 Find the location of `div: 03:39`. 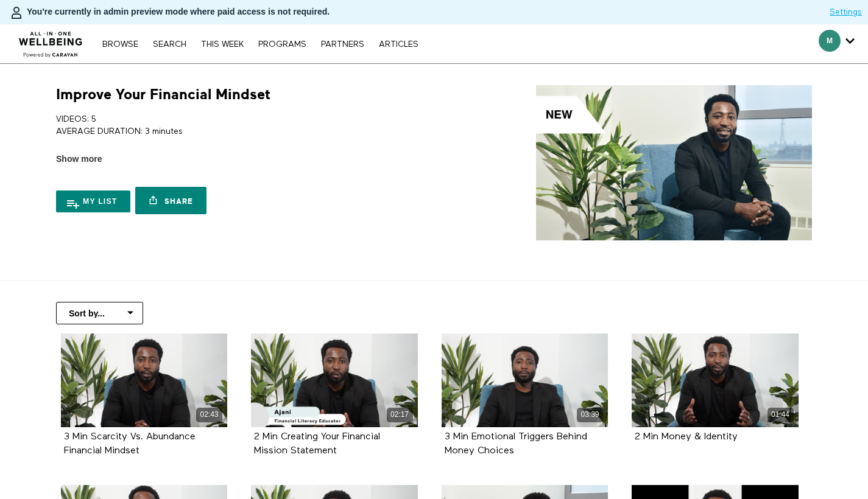

div: 03:39 is located at coordinates (590, 415).